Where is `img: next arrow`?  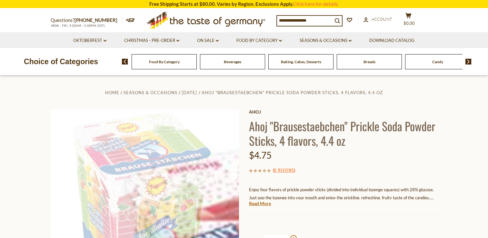 img: next arrow is located at coordinates (468, 62).